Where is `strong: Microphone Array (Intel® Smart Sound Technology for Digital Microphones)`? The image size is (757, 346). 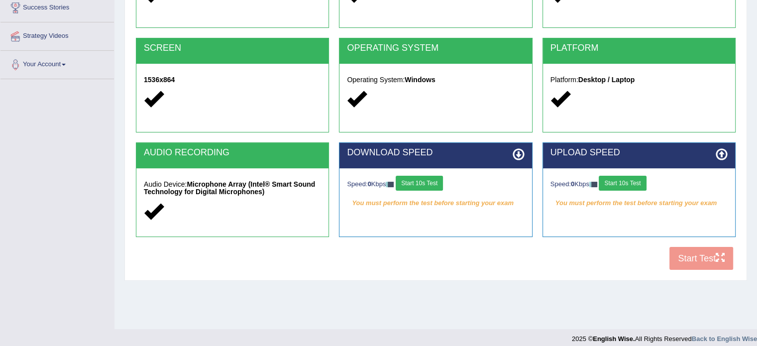 strong: Microphone Array (Intel® Smart Sound Technology for Digital Microphones) is located at coordinates (229, 188).